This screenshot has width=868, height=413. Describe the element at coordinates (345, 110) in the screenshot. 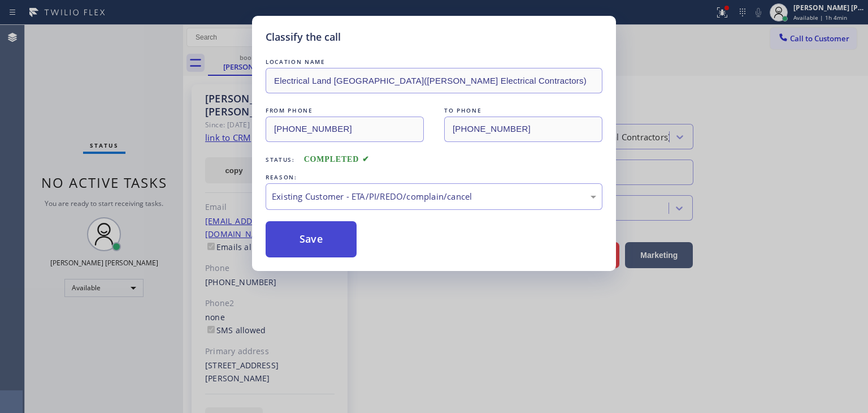

I see `div: FROM PHONE` at that location.